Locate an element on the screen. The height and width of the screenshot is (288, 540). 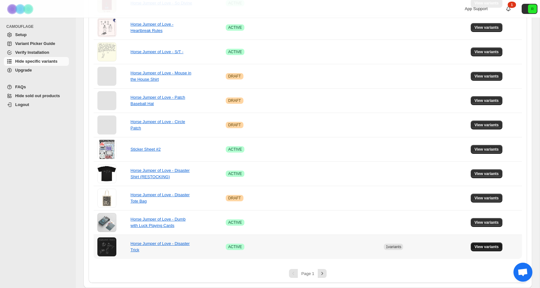
a: Horse Jumper of Love - Disaster Shirt (RESTOCKING) is located at coordinates (160, 173).